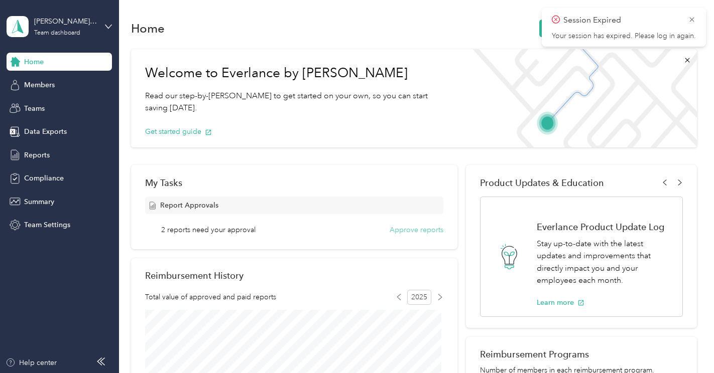 The height and width of the screenshot is (373, 714). Describe the element at coordinates (37, 155) in the screenshot. I see `span: Reports` at that location.